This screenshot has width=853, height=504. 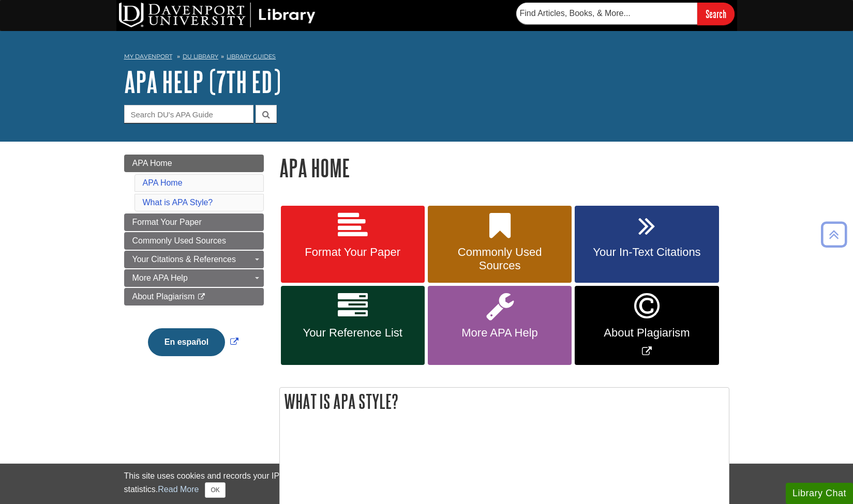 What do you see at coordinates (186, 342) in the screenshot?
I see `button: En español` at bounding box center [186, 342].